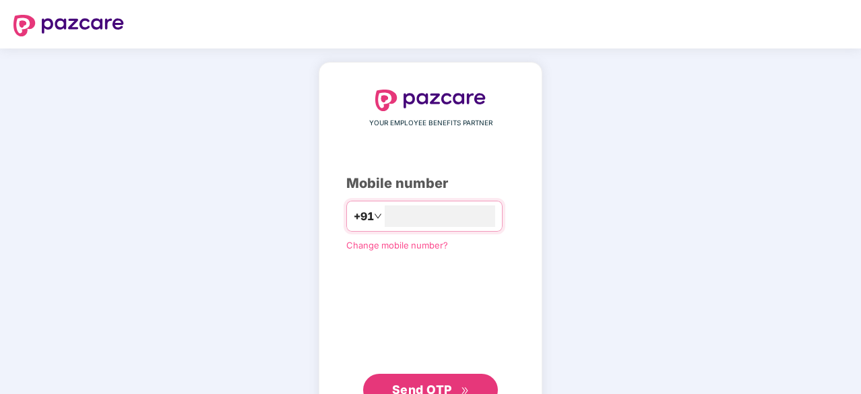 Image resolution: width=861 pixels, height=394 pixels. I want to click on span: YOUR EMPLOYEE BENEFITS PARTNER, so click(430, 123).